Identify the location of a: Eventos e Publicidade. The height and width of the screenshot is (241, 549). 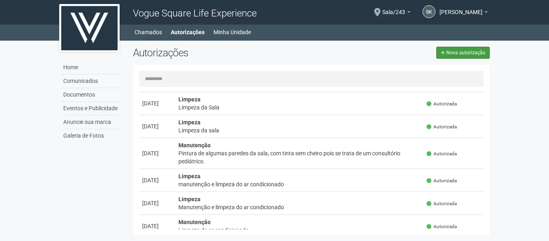
(91, 109).